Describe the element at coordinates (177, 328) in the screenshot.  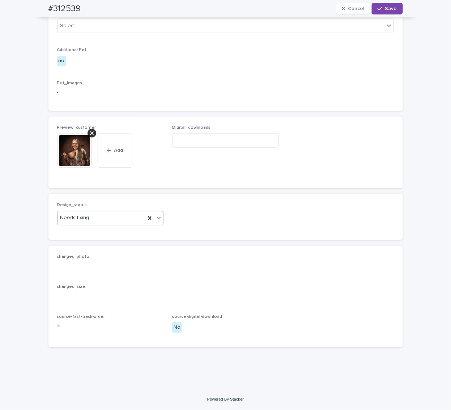
I see `div: No` at that location.